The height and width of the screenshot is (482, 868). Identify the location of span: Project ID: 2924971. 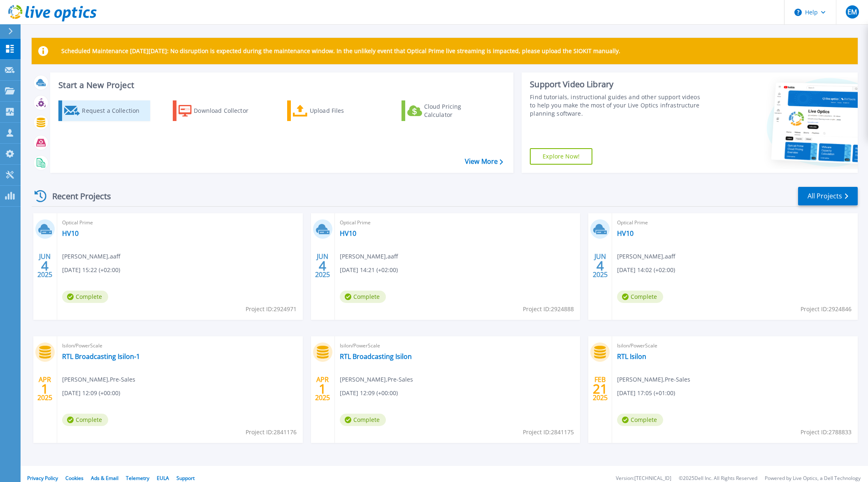
(271, 309).